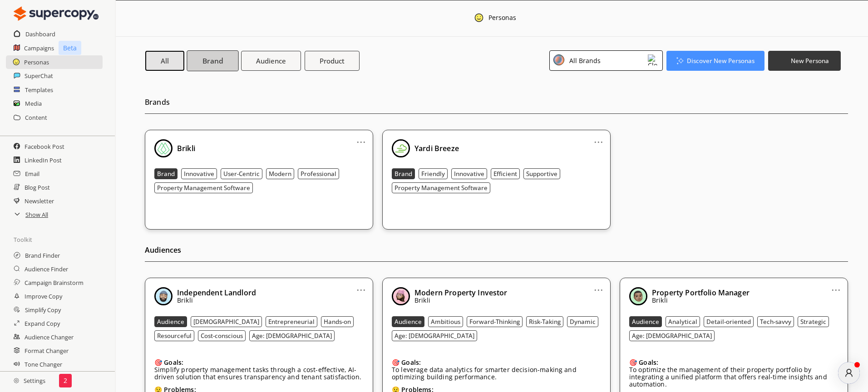 This screenshot has width=868, height=392. What do you see at coordinates (433, 174) in the screenshot?
I see `b: Friendly` at bounding box center [433, 174].